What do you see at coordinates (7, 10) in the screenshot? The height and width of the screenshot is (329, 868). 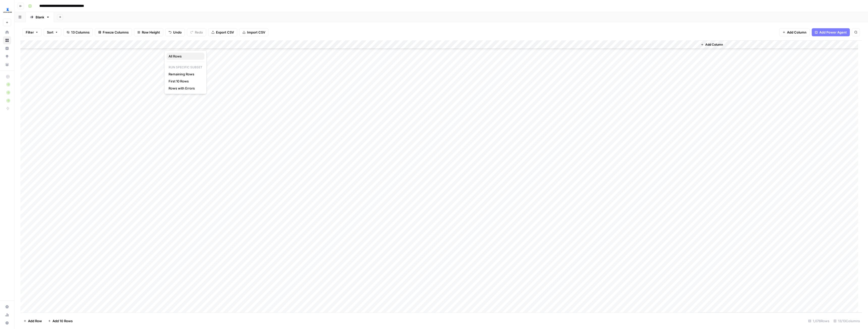 I see `img: LegalZoom Logo` at bounding box center [7, 10].